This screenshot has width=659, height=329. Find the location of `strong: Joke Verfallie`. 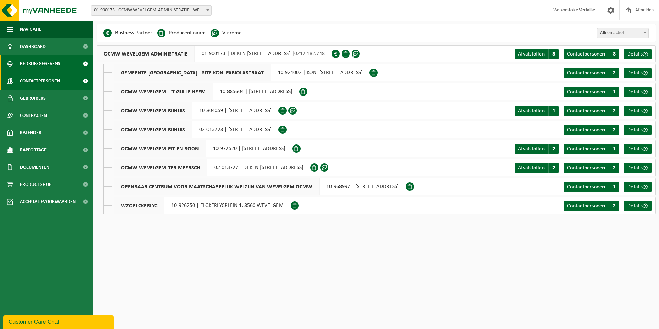

strong: Joke Verfallie is located at coordinates (582, 10).